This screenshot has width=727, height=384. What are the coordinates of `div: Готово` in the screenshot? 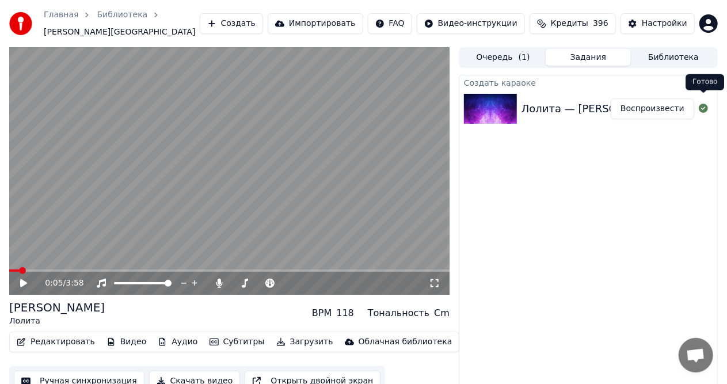 It's located at (705, 82).